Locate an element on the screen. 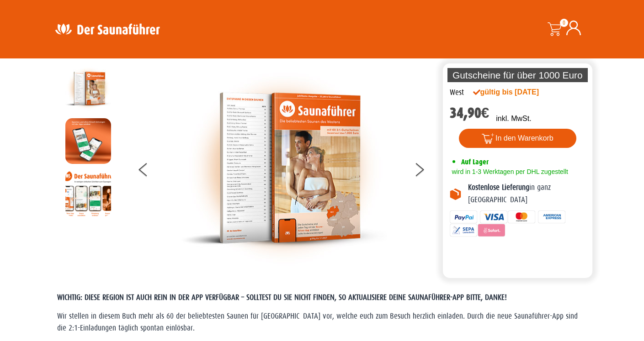 The height and width of the screenshot is (341, 644). b: Kostenlose Lieferung is located at coordinates (499, 187).